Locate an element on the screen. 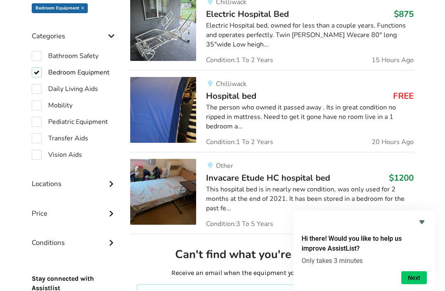 The height and width of the screenshot is (291, 445). div: Categories is located at coordinates (75, 30).